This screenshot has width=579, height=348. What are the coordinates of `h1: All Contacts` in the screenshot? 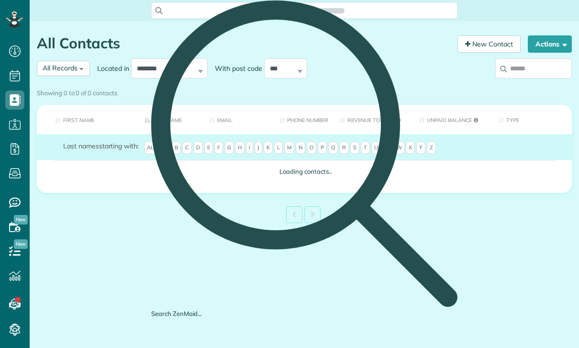 It's located at (244, 43).